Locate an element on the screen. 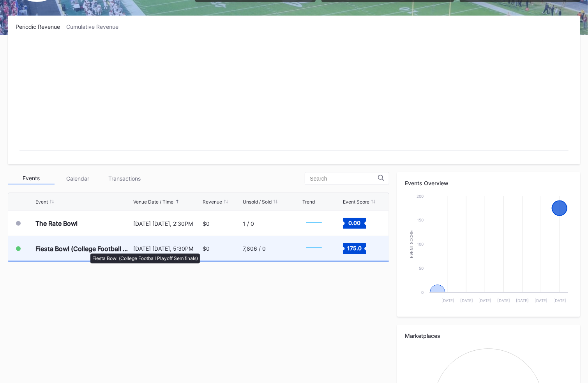  div: Transactions is located at coordinates (125, 178).